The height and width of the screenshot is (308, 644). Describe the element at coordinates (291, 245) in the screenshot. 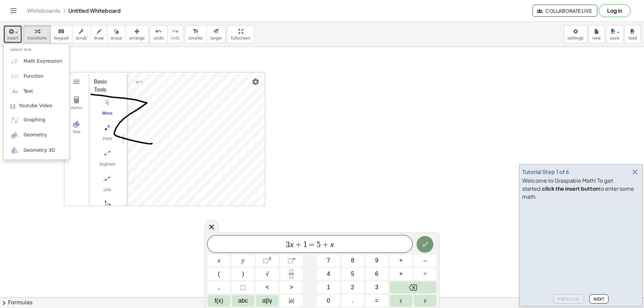

I see `var: x` at that location.